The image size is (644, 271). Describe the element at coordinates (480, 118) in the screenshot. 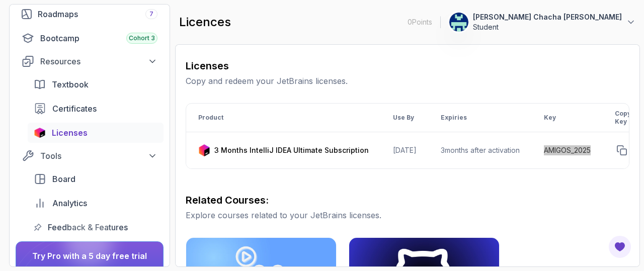

I see `th: Expiries` at that location.